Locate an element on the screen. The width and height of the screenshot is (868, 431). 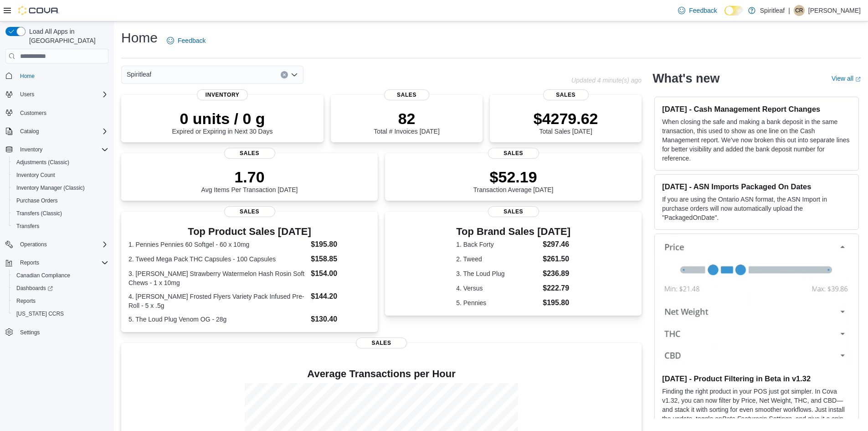
dt: 5. The Loud Plug Venom OG - 28g is located at coordinates (218, 319).